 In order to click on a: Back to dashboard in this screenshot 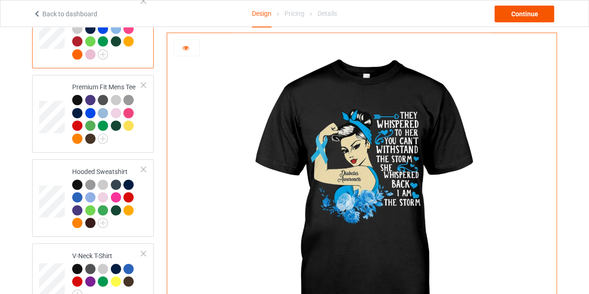, I will do `click(65, 14)`.